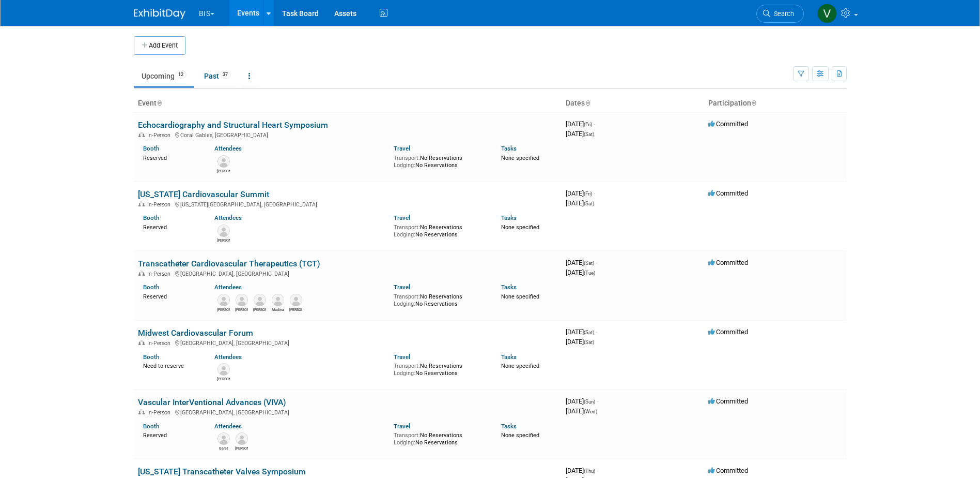 The height and width of the screenshot is (478, 980). What do you see at coordinates (224, 300) in the screenshot?
I see `img: Joe Alfaro` at bounding box center [224, 300].